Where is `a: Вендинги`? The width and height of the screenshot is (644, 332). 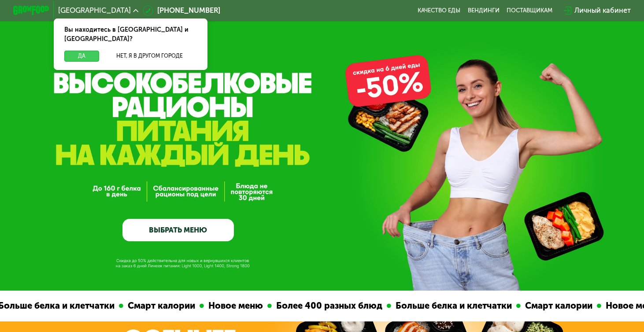
a: Вендинги is located at coordinates (484, 10).